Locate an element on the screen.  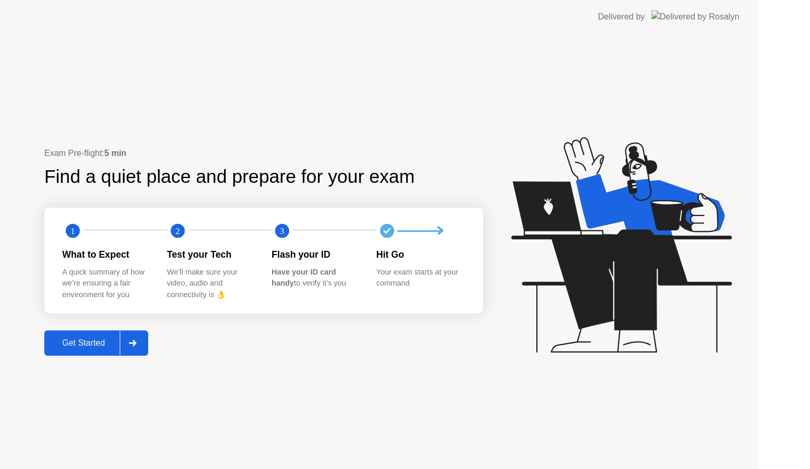
img: Delivered by Rosalyn is located at coordinates (695, 16).